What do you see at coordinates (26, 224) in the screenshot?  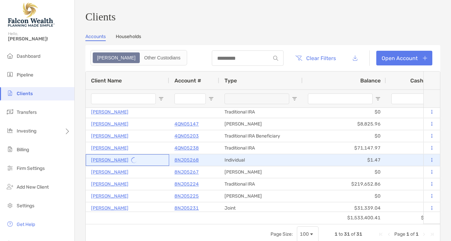 I see `span: Get Help` at bounding box center [26, 224].